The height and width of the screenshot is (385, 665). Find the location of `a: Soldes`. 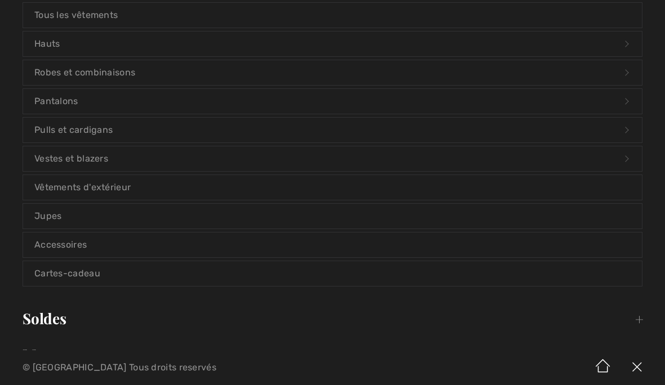

a: Soldes is located at coordinates (332, 319).